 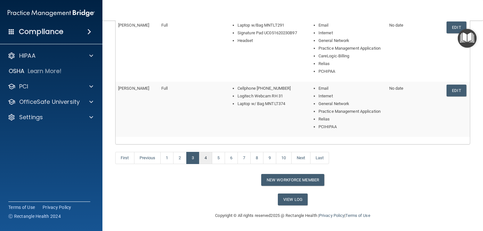 What do you see at coordinates (193, 158) in the screenshot?
I see `a: 3` at bounding box center [193, 158].